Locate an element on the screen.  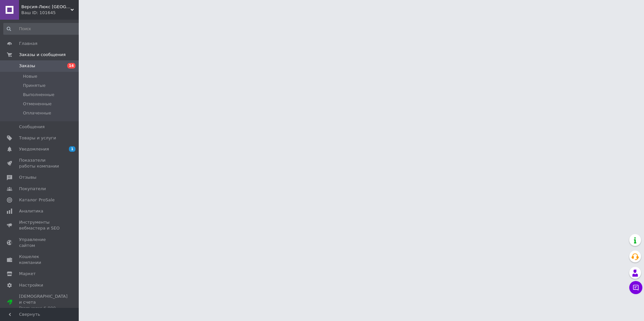
span: Отмененные is located at coordinates (37, 104).